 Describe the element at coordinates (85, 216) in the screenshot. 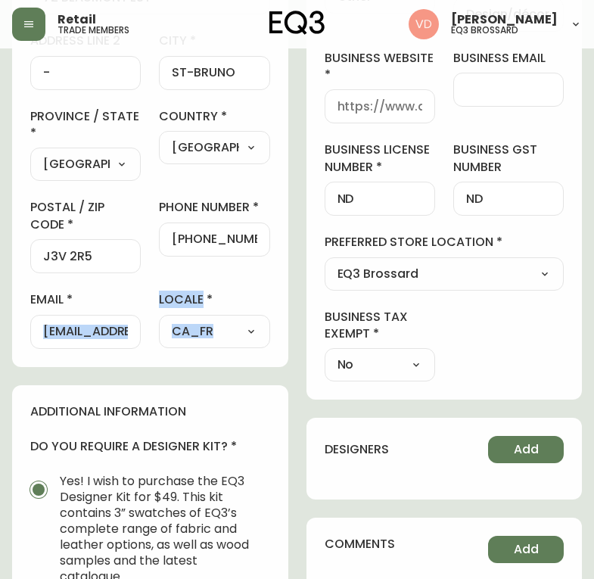

I see `label: postal / zip code` at that location.